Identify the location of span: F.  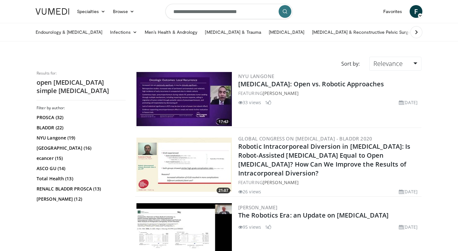
(416, 11).